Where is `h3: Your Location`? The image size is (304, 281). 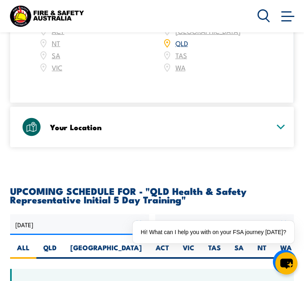
h3: Your Location is located at coordinates (160, 127).